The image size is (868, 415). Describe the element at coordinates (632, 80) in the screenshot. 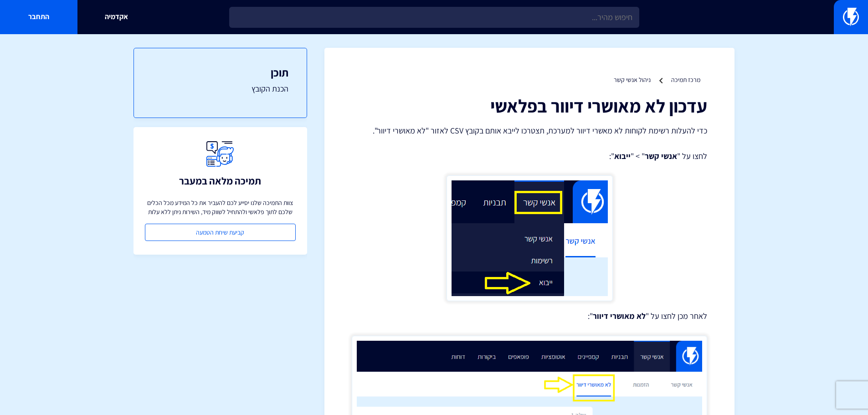

I see `a: ניהול אנשי קשר` at that location.